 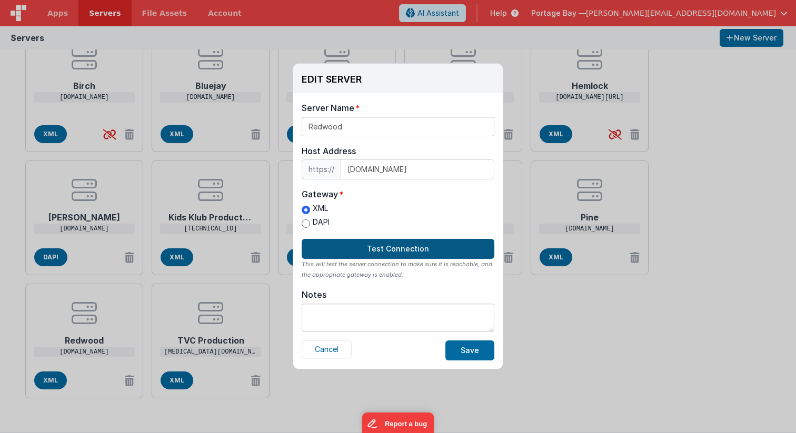 What do you see at coordinates (321, 170) in the screenshot?
I see `span: https://` at bounding box center [321, 170].